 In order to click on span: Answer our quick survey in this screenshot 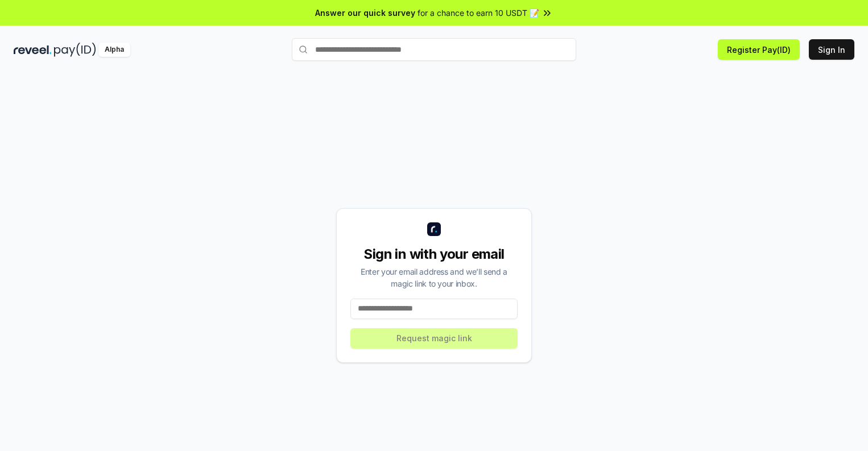, I will do `click(365, 13)`.